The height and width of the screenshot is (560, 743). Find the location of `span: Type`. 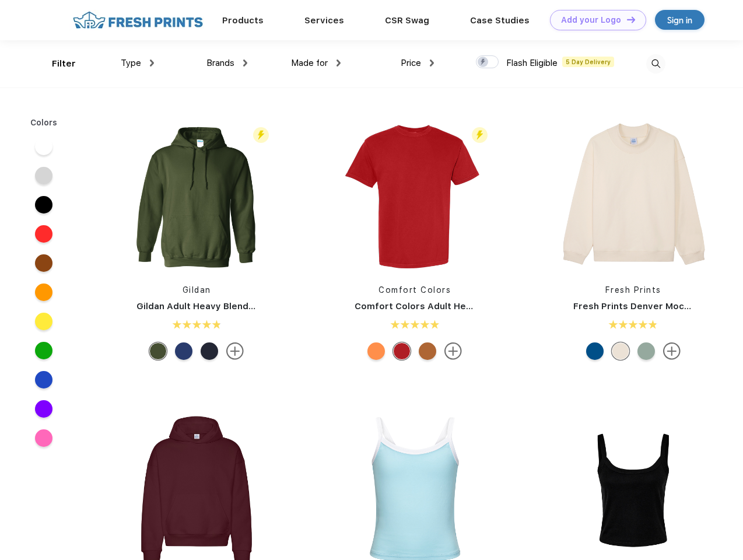

span: Type is located at coordinates (131, 63).